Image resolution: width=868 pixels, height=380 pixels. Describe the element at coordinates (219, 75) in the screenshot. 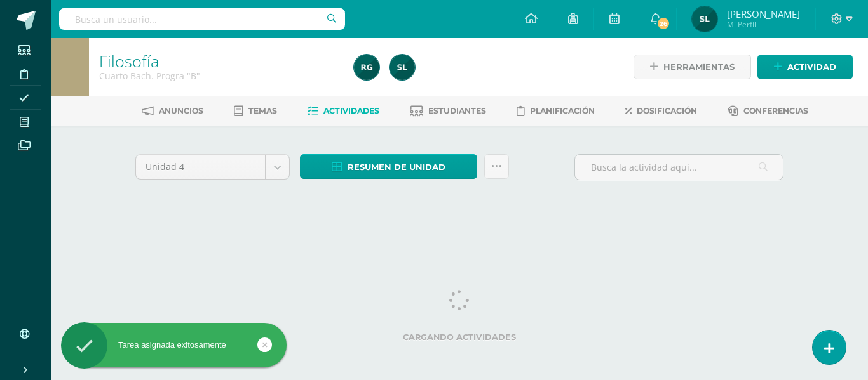

I see `div: Cuarto Bach. Progra 'B'` at that location.